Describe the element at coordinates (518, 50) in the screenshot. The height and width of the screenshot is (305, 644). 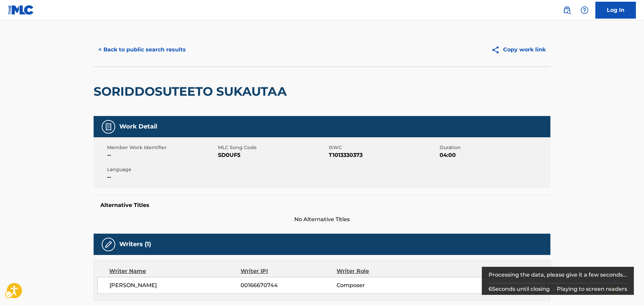
I see `button: Copy work link` at that location.